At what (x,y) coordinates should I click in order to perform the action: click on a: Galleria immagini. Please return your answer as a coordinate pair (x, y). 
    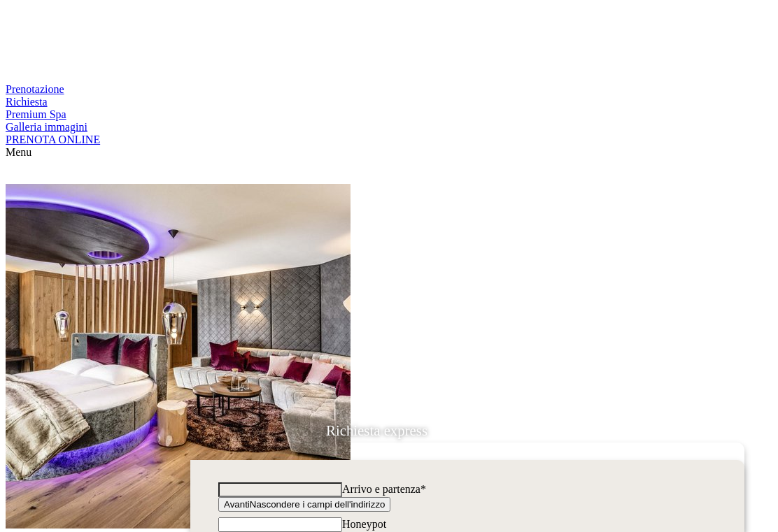
    Looking at the image, I should click on (46, 127).